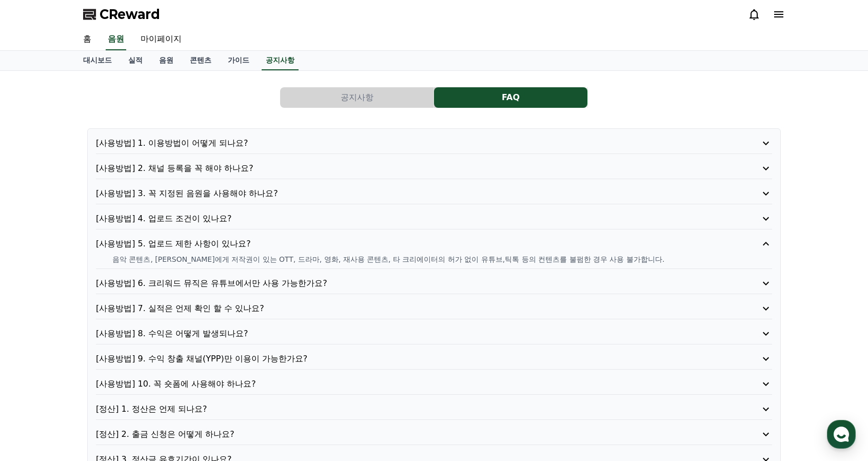 Image resolution: width=868 pixels, height=461 pixels. I want to click on a: CReward, so click(122, 15).